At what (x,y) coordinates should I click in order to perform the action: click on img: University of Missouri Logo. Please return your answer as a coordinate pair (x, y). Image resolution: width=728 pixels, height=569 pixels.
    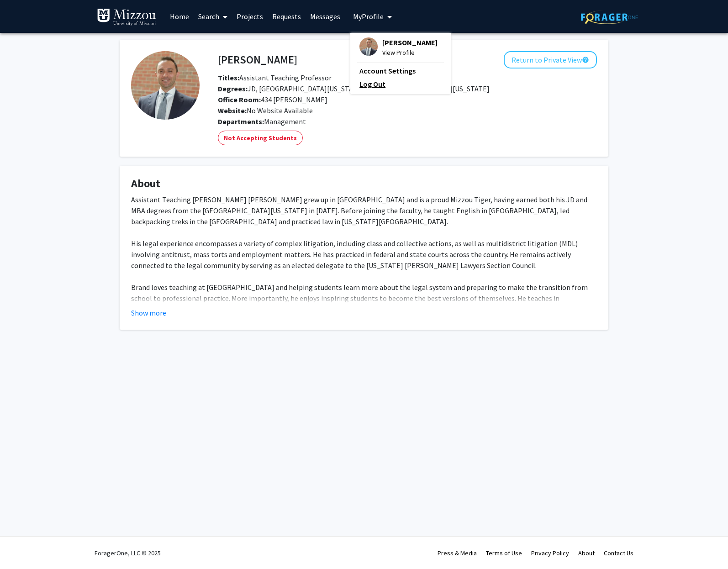
    Looking at the image, I should click on (126, 17).